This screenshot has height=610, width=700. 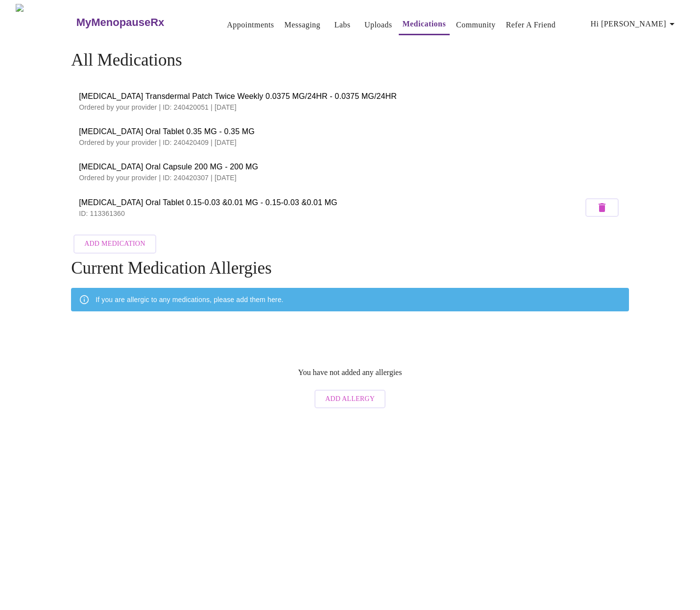 What do you see at coordinates (331, 214) in the screenshot?
I see `p: ID: 113361360` at bounding box center [331, 214].